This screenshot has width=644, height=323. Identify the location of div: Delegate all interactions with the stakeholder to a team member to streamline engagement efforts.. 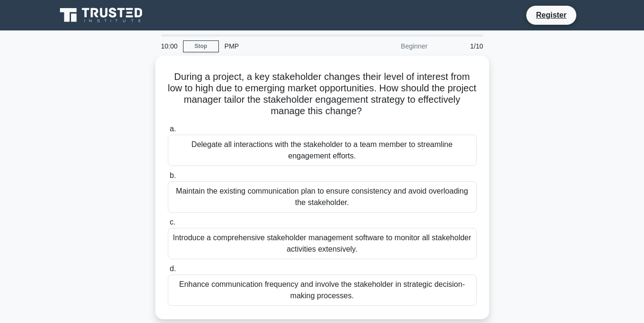
(322, 150).